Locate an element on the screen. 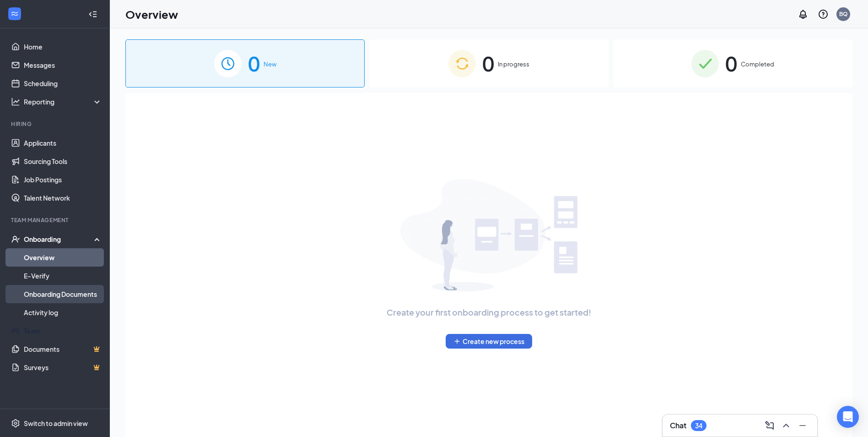 The width and height of the screenshot is (868, 437). div: BQ is located at coordinates (843, 14).